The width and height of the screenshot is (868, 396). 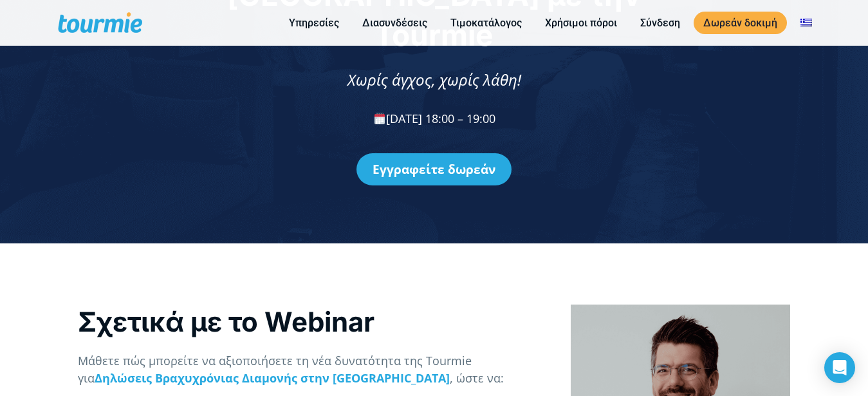 I want to click on span: Χωρίς άγχος, χωρίς λάθη!, so click(x=434, y=79).